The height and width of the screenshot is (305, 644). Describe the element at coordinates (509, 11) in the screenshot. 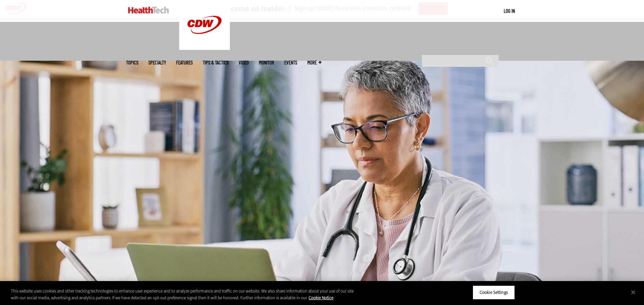

I see `a: Log in` at that location.